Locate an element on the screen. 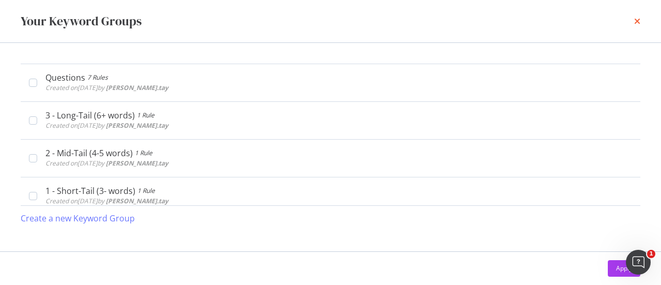 Image resolution: width=661 pixels, height=285 pixels. div: 3 - Long-Tail (6+ words) is located at coordinates (90, 115).